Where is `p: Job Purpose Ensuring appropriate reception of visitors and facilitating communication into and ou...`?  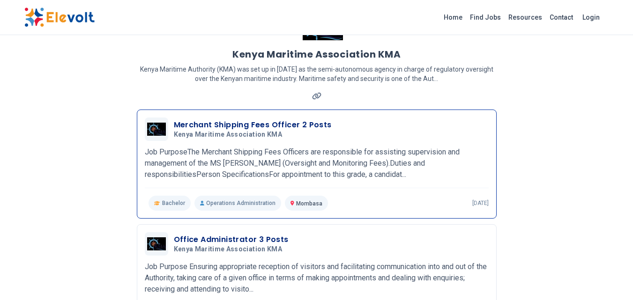 p: Job Purpose Ensuring appropriate reception of visitors and facilitating communication into and ou... is located at coordinates (317, 278).